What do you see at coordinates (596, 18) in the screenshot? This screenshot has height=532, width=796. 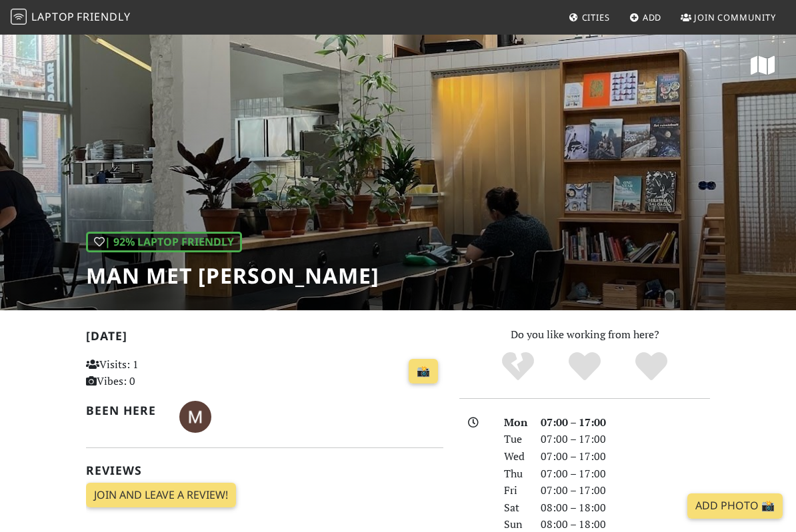 I see `span: Cities` at bounding box center [596, 18].